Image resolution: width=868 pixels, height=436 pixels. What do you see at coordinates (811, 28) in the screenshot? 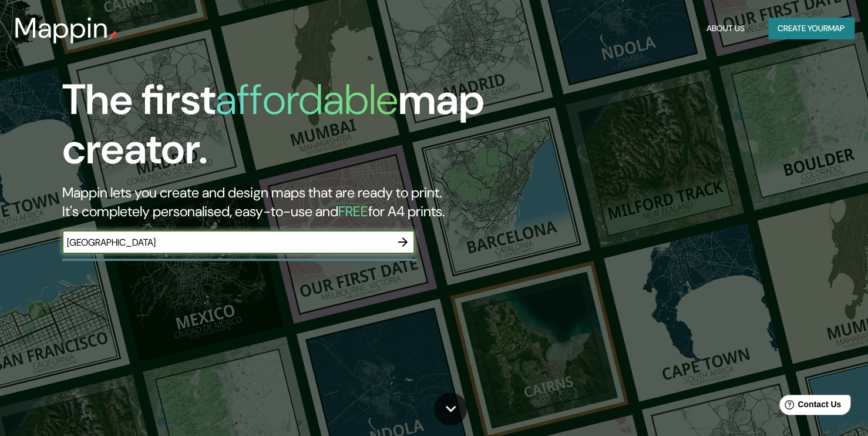
I see `button: Create yourmap` at bounding box center [811, 28].